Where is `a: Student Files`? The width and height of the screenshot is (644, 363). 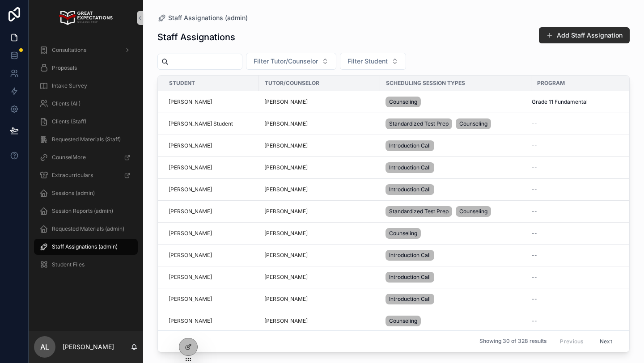 a: Student Files is located at coordinates (86, 265).